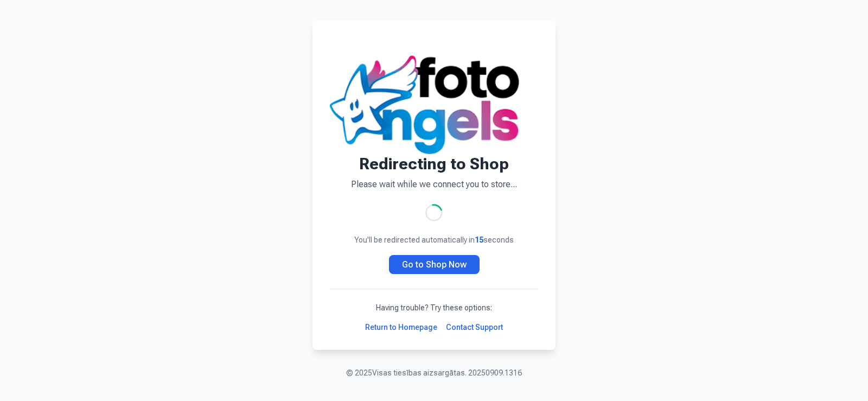 Image resolution: width=868 pixels, height=401 pixels. What do you see at coordinates (434, 164) in the screenshot?
I see `h1: Redirecting to Shop` at bounding box center [434, 164].